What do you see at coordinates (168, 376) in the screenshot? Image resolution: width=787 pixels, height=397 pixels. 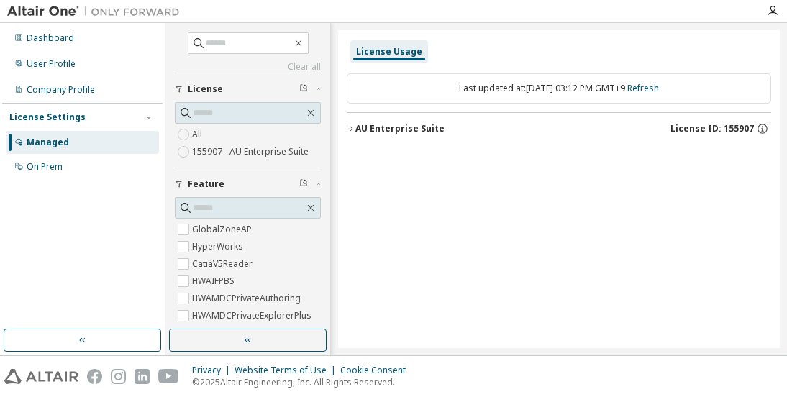 I see `img: youtube.svg` at bounding box center [168, 376].